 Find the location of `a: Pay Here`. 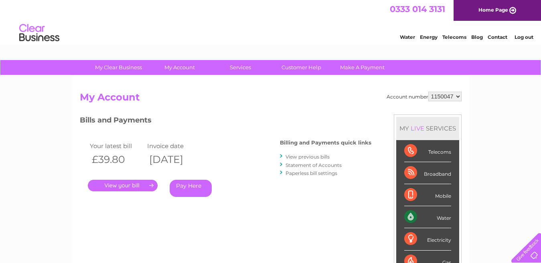

a: Pay Here is located at coordinates (191, 188).